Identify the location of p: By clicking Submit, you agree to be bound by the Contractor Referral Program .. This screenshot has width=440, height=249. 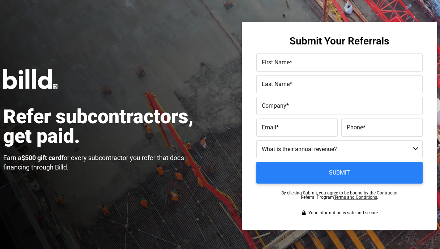
(339, 195).